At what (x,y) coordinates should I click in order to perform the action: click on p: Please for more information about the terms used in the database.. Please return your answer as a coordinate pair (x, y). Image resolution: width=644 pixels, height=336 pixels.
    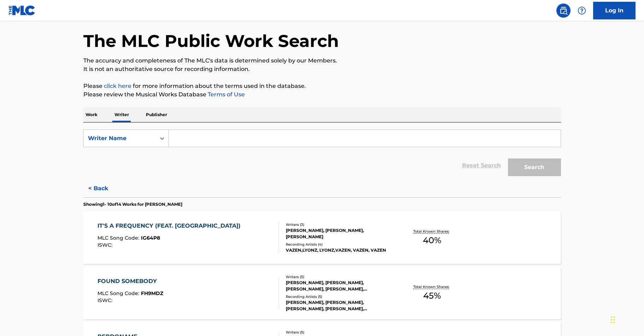
    Looking at the image, I should click on (322, 86).